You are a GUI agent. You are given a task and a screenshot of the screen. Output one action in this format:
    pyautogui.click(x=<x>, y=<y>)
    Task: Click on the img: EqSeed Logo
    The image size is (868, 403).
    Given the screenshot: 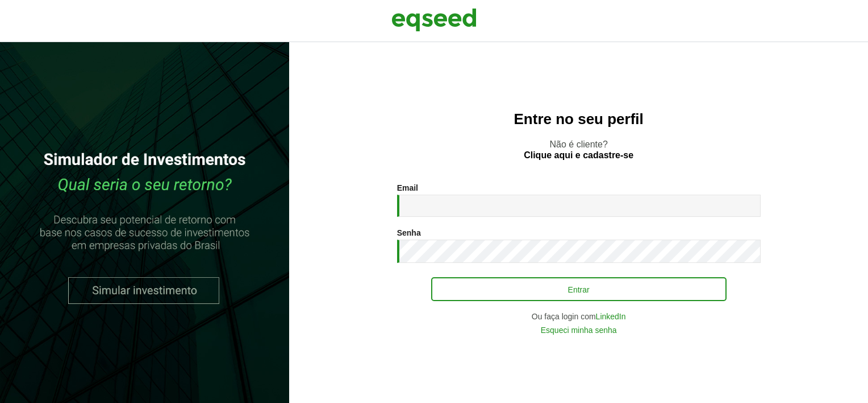 What is the action you would take?
    pyautogui.click(x=434, y=19)
    